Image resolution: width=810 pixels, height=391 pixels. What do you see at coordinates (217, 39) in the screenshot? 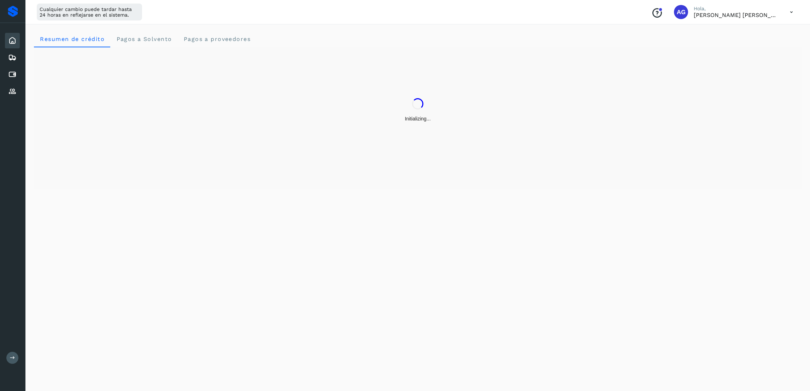
I see `span: Pagos a proveedores` at bounding box center [217, 39].